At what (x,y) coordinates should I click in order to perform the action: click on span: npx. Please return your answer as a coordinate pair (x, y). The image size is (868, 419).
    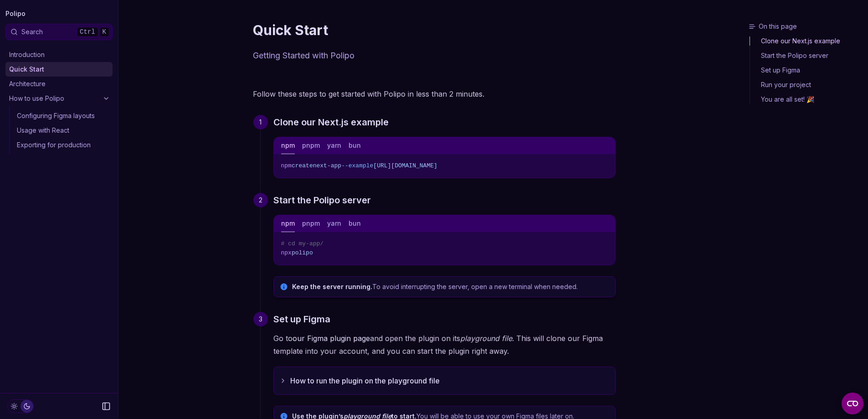
    Looking at the image, I should click on (286, 253).